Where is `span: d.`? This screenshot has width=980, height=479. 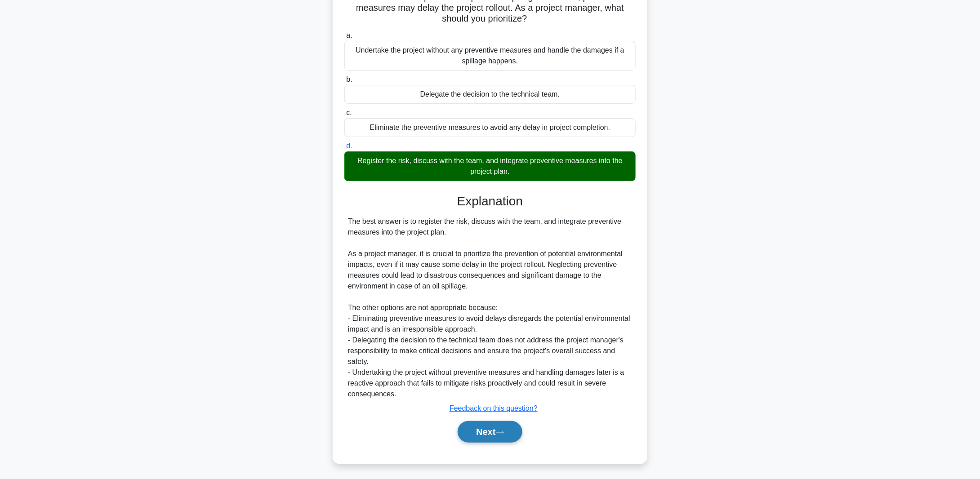 span: d. is located at coordinates (349, 146).